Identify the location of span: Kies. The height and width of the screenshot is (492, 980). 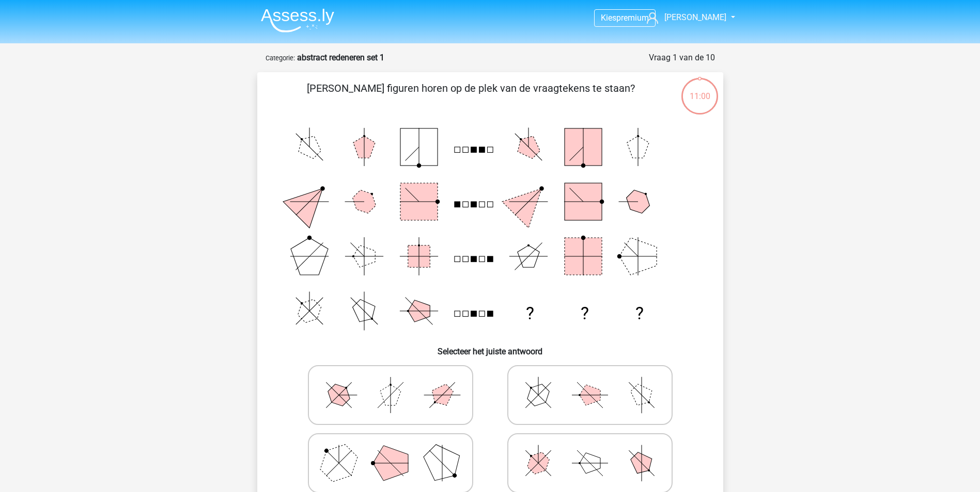
(608, 17).